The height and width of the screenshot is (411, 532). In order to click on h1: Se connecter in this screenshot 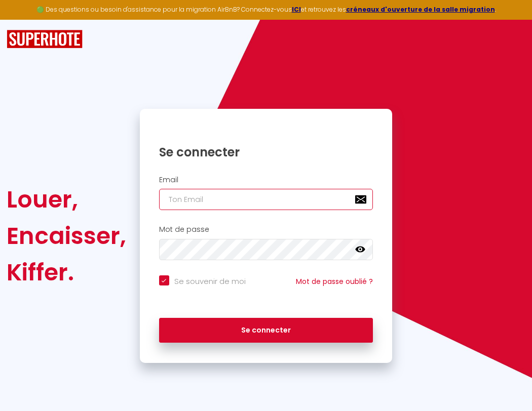, I will do `click(266, 152)`.